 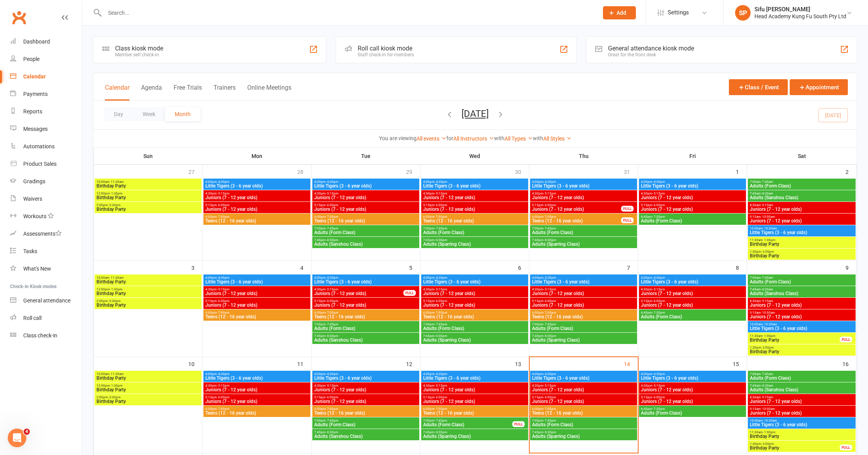 What do you see at coordinates (802, 301) in the screenshot?
I see `span: 8:30am` at bounding box center [802, 301].